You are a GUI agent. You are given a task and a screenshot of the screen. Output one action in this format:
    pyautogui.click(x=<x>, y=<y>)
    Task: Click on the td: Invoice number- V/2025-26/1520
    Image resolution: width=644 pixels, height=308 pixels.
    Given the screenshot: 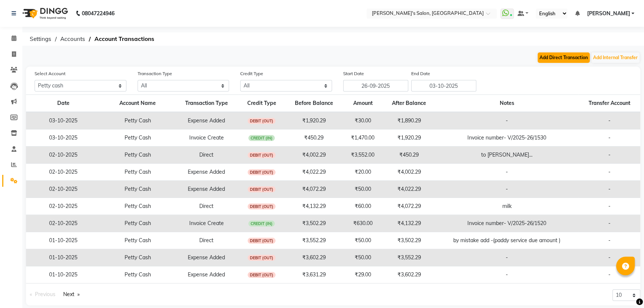 What is the action you would take?
    pyautogui.click(x=507, y=224)
    